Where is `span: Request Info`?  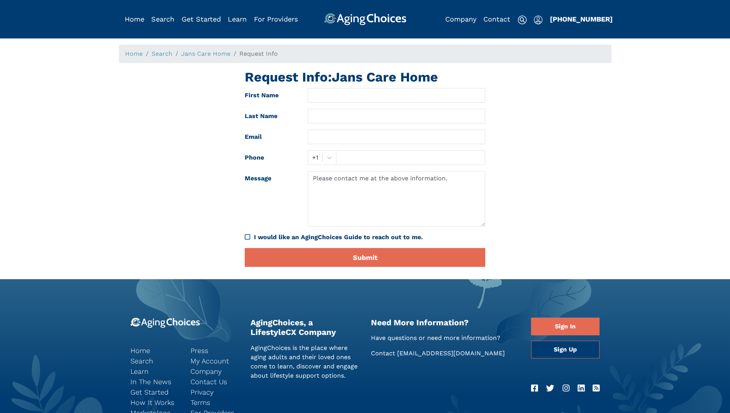
span: Request Info is located at coordinates (259, 53).